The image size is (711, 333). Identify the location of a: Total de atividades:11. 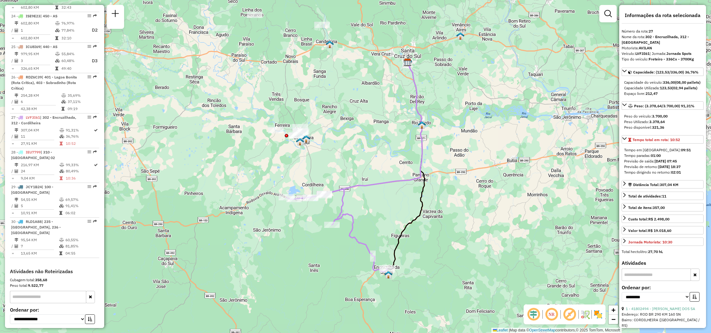
(663, 196).